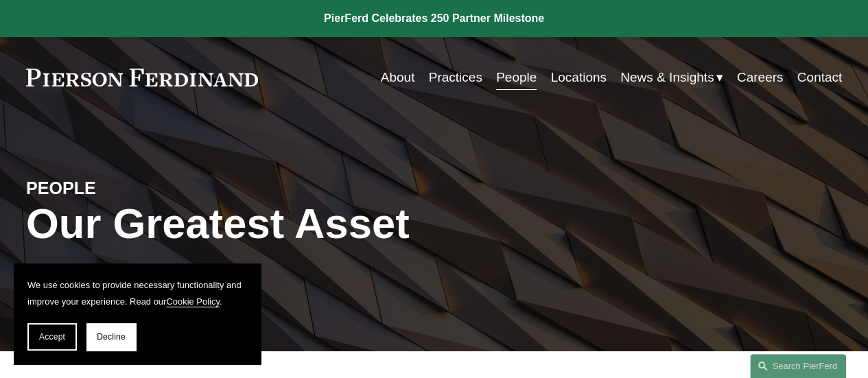 This screenshot has width=868, height=378. I want to click on span: Decline, so click(111, 337).